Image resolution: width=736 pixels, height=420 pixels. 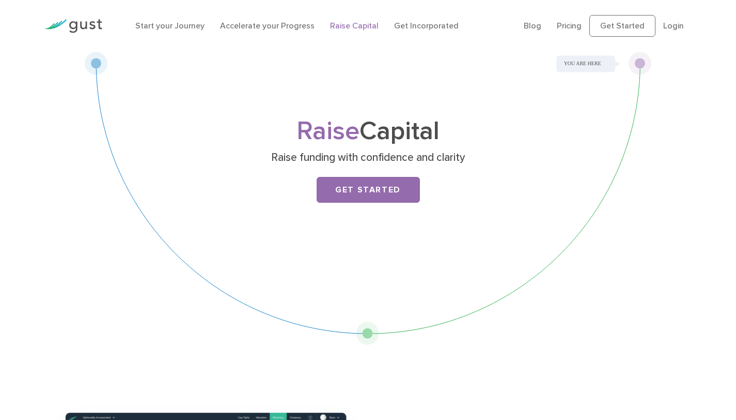 What do you see at coordinates (73, 26) in the screenshot?
I see `img: Gust Logo` at bounding box center [73, 26].